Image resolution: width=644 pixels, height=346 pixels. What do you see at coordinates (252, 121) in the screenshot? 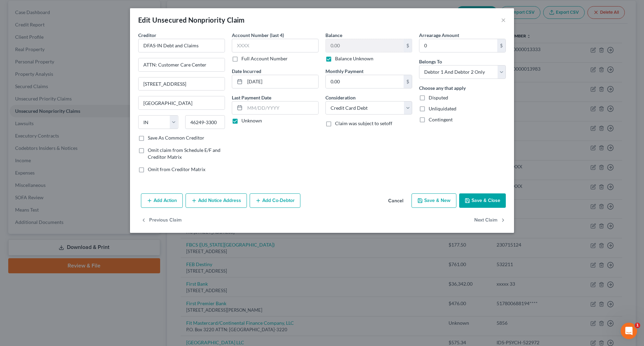
I see `label: Unknown` at bounding box center [252, 121].